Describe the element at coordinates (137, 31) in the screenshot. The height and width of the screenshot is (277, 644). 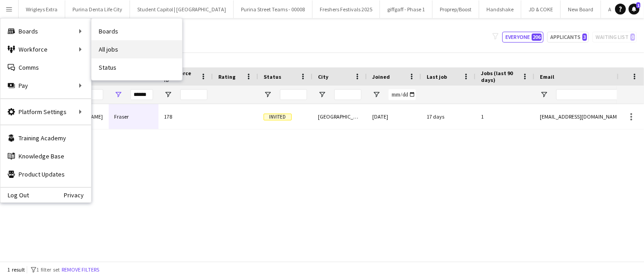
I see `a: Boards` at that location.